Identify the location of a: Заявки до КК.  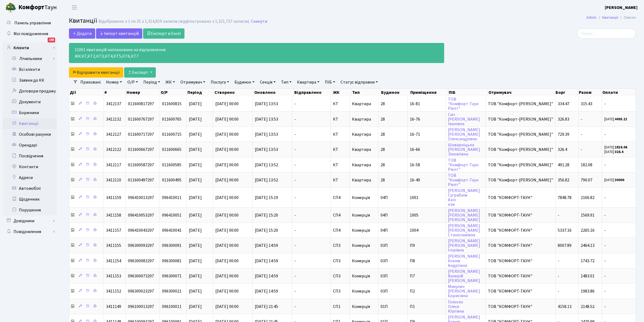
(29, 80).